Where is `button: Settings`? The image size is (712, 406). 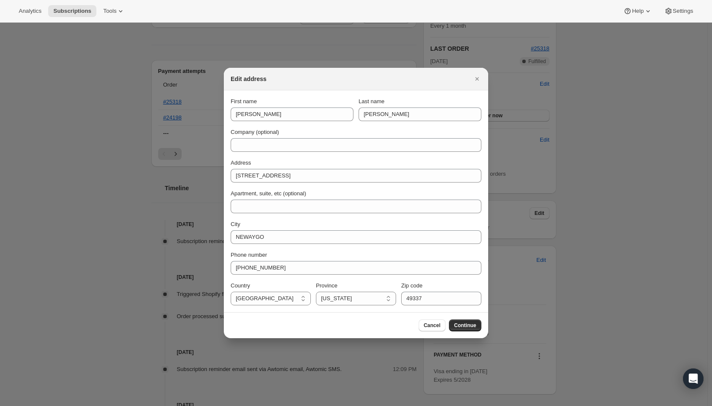 button: Settings is located at coordinates (678, 11).